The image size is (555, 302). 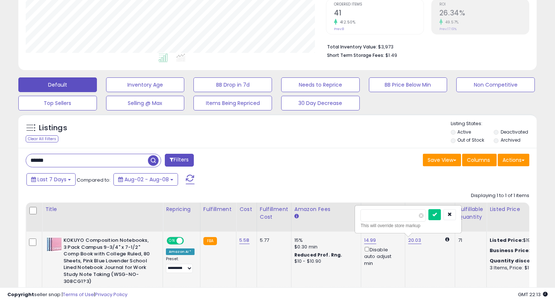 What do you see at coordinates (464, 132) in the screenshot?
I see `label: Active` at bounding box center [464, 132].